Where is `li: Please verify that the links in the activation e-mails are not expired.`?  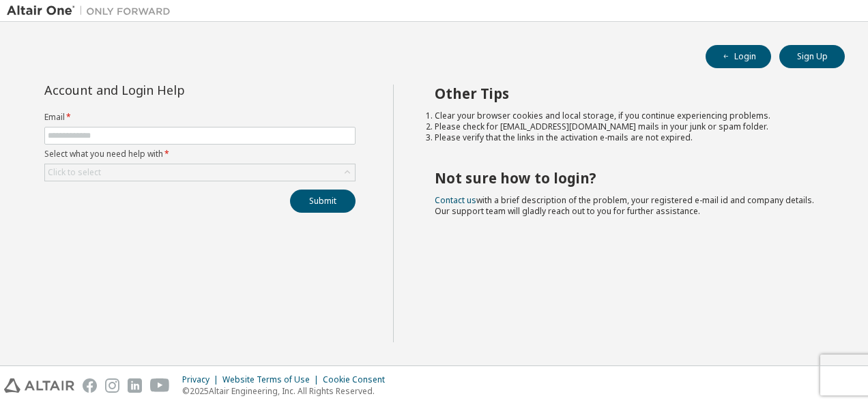
li: Please verify that the links in the activation e-mails are not expired. is located at coordinates (628, 138).